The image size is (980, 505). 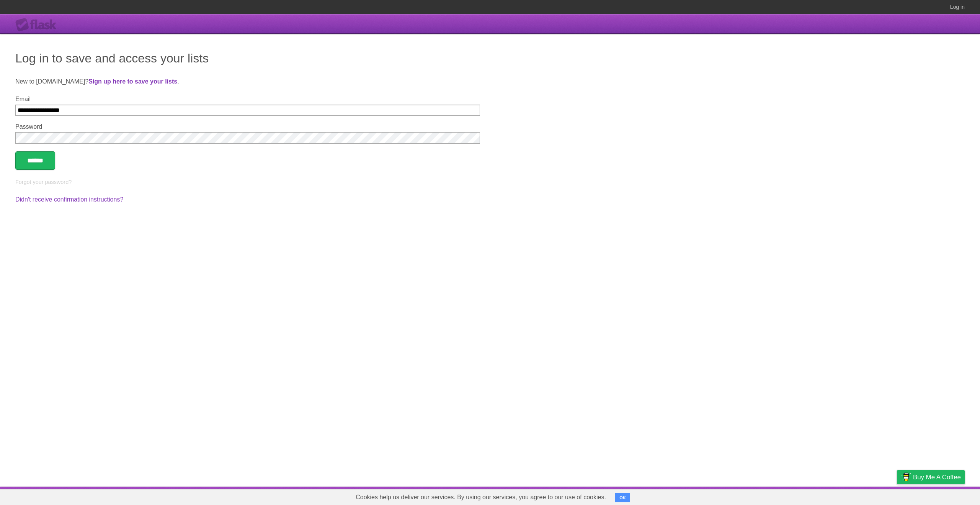 I want to click on h1: Log in to save and access your lists, so click(x=490, y=58).